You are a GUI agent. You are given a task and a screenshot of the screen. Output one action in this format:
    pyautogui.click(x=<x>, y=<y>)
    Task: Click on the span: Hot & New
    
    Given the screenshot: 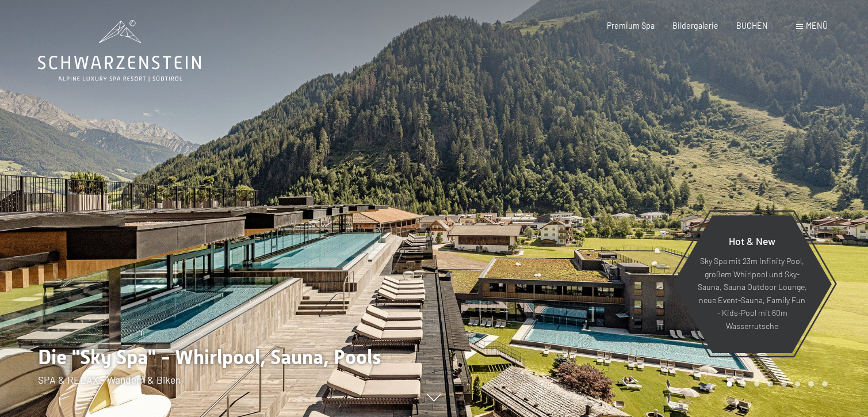 What is the action you would take?
    pyautogui.click(x=752, y=241)
    